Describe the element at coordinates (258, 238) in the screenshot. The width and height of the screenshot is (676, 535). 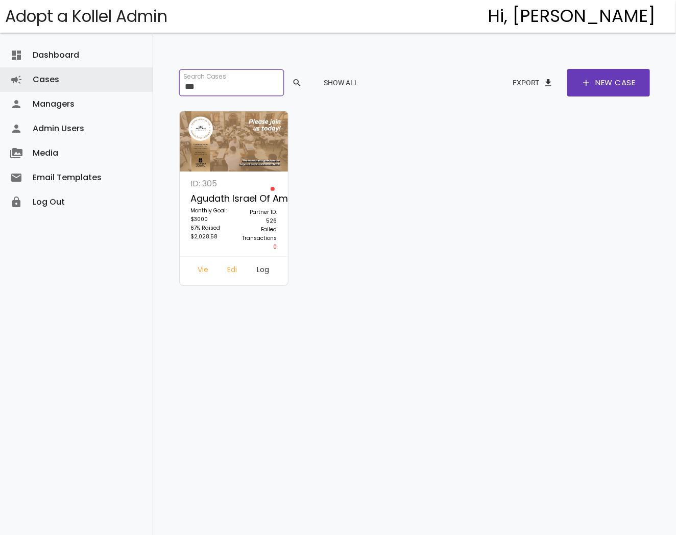
I see `p: Failed Transactions` at that location.